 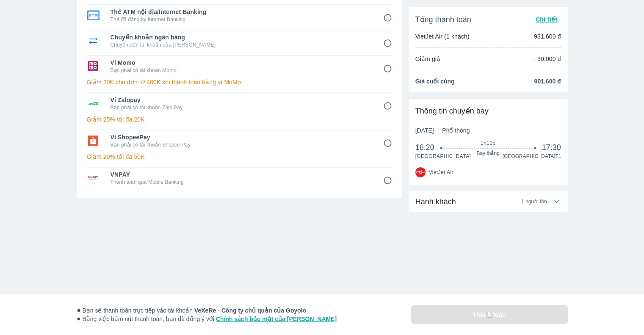 What do you see at coordinates (93, 178) in the screenshot?
I see `img: VNPAY` at bounding box center [93, 178].